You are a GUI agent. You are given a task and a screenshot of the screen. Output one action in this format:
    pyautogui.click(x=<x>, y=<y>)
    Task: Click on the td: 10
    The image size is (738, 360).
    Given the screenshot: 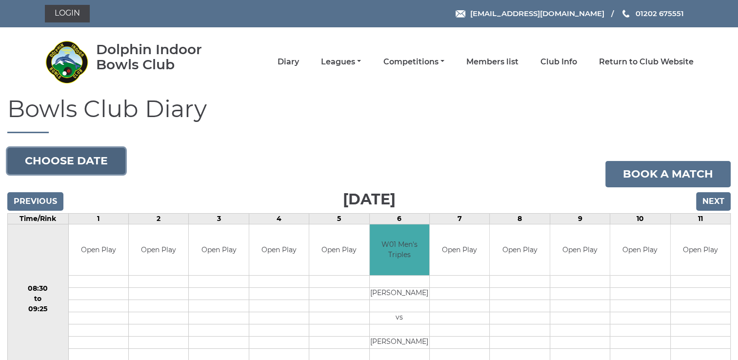 What is the action you would take?
    pyautogui.click(x=640, y=218)
    